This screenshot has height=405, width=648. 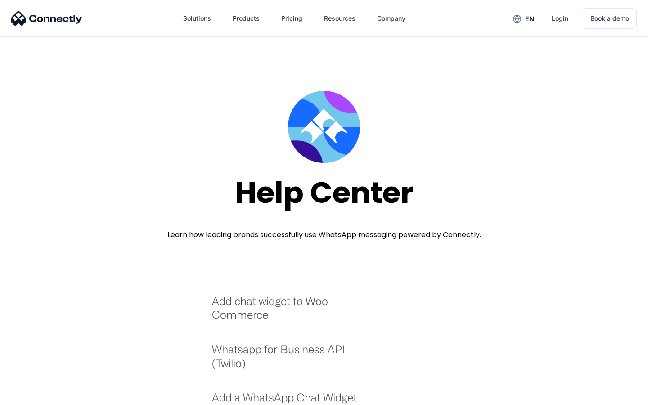 What do you see at coordinates (391, 18) in the screenshot?
I see `div: Company` at bounding box center [391, 18].